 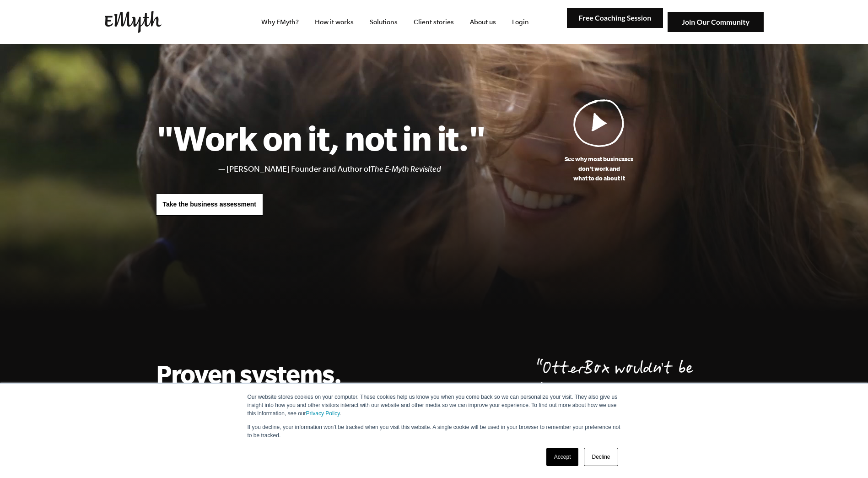 I want to click on p: If you decline, your information won’t be tracked when you visit this website. A single cookie wi..., so click(x=434, y=431).